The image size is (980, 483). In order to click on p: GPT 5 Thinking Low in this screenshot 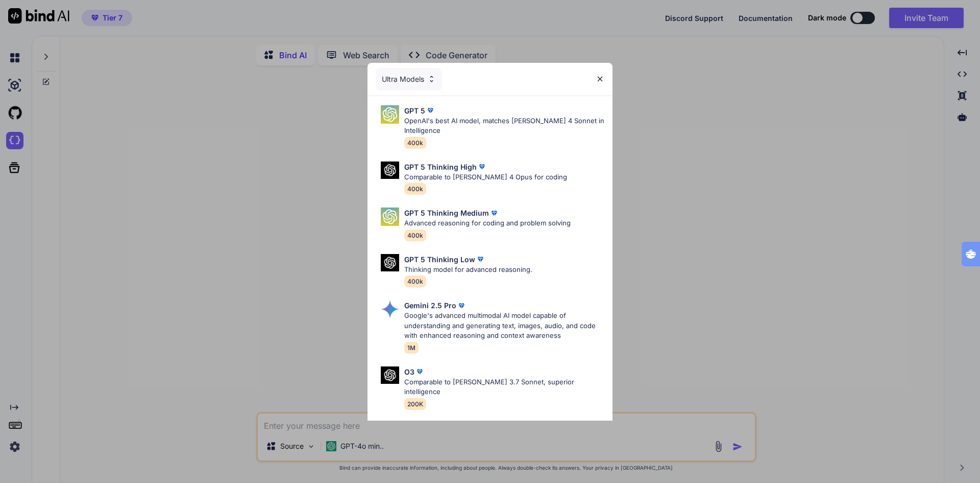, I will do `click(440, 259)`.